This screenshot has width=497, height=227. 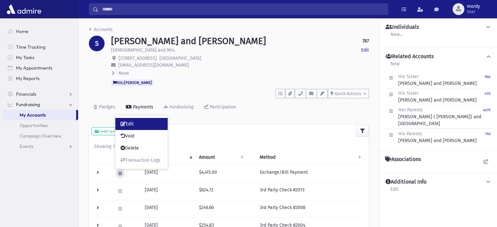 What do you see at coordinates (39, 115) in the screenshot?
I see `a: My Accounts` at bounding box center [39, 115].